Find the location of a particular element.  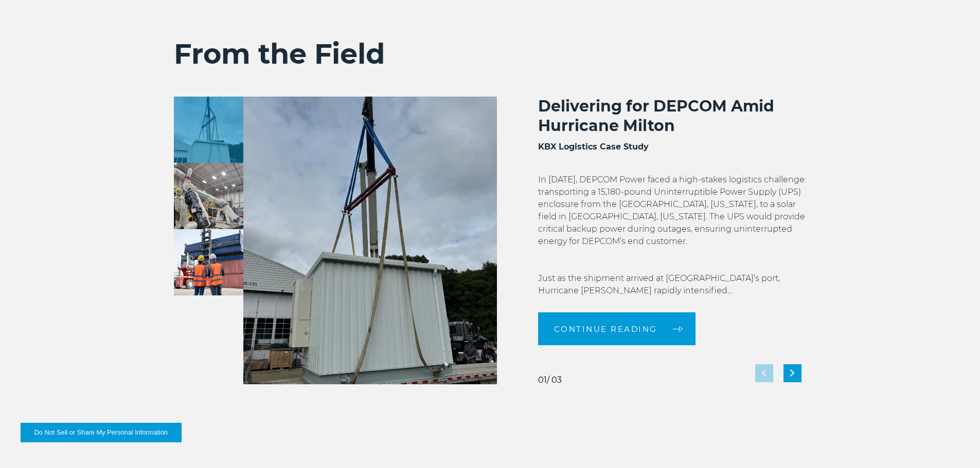

a: Continue reading arrow arrow is located at coordinates (616, 329).